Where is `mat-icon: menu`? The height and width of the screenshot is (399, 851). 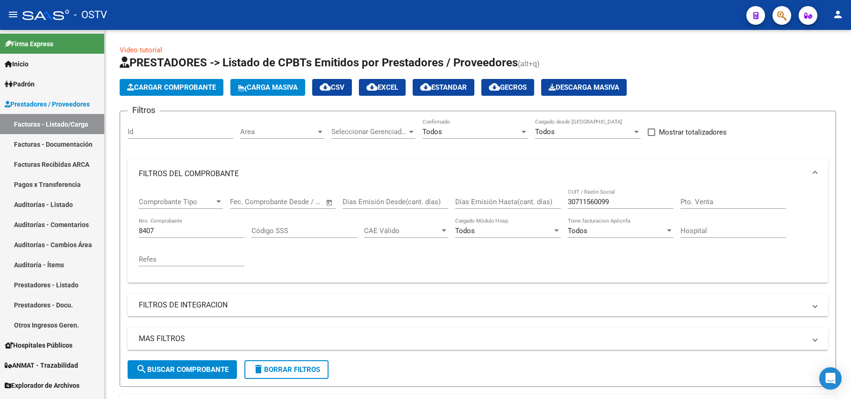 mat-icon: menu is located at coordinates (13, 14).